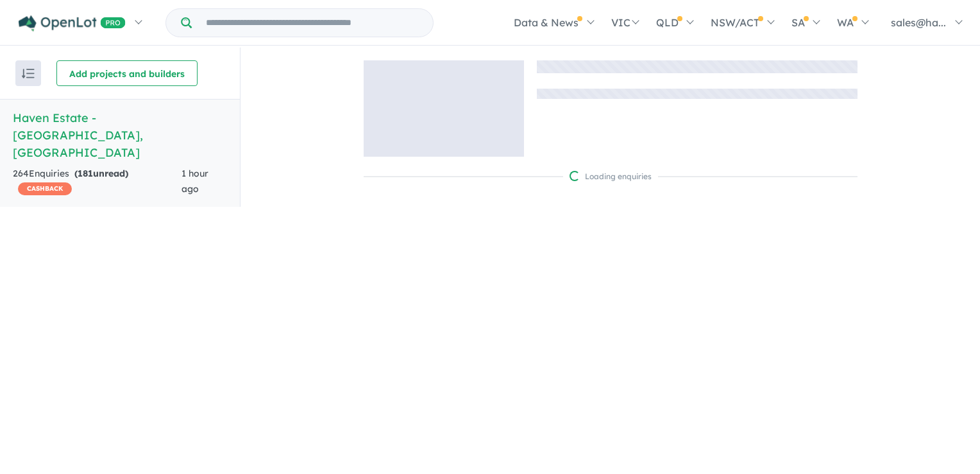 This screenshot has width=980, height=474. I want to click on span: sales@ha..., so click(918, 23).